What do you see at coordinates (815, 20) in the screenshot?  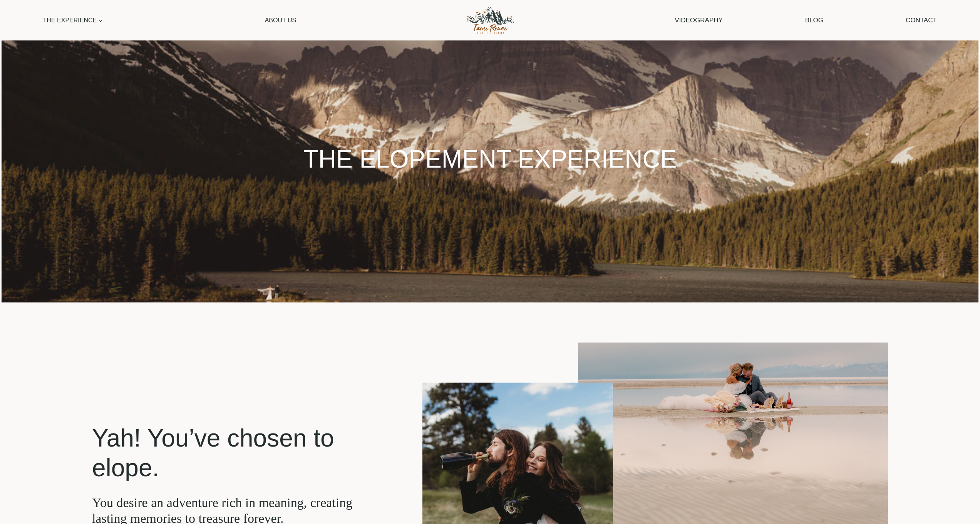 I see `a: Blog` at bounding box center [815, 20].